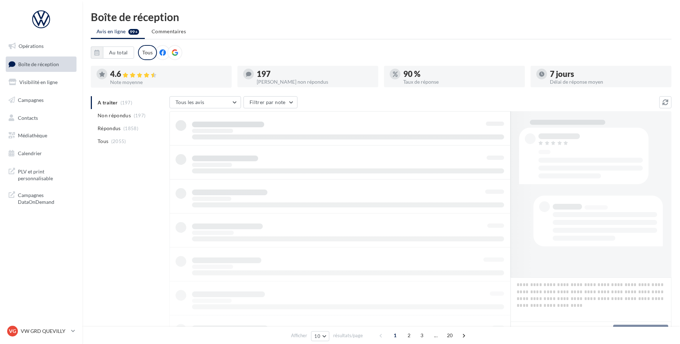 This screenshot has height=344, width=680. I want to click on span: VG, so click(13, 331).